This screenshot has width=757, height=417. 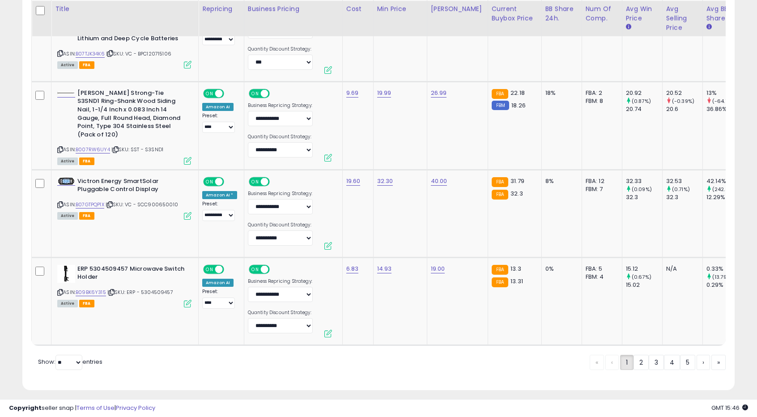 I want to click on a: 5, so click(x=688, y=363).